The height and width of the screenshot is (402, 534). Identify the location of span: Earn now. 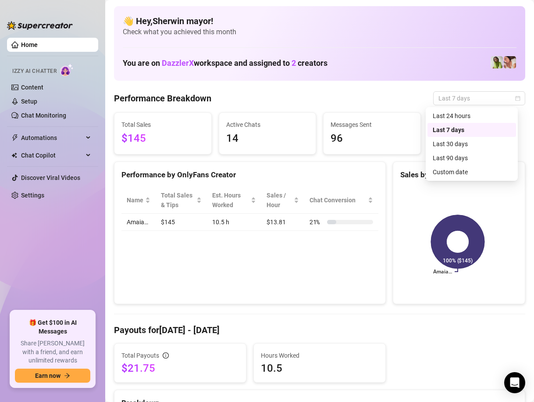
(48, 375).